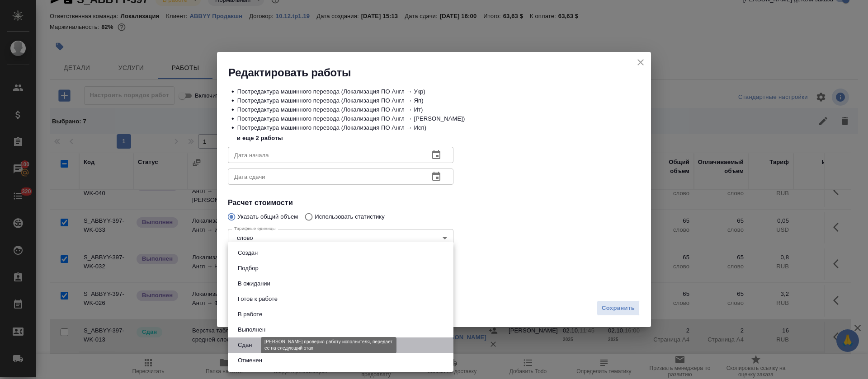  I want to click on button: Готов к работе, so click(258, 299).